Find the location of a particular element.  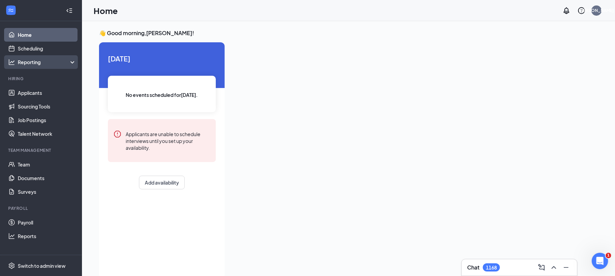

svg: Notifications is located at coordinates (567, 11).